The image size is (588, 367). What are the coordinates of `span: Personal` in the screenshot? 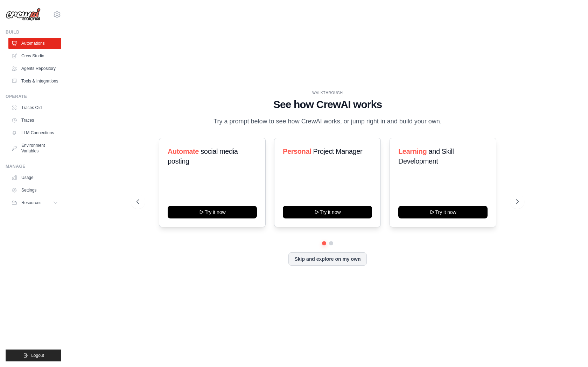 It's located at (297, 152).